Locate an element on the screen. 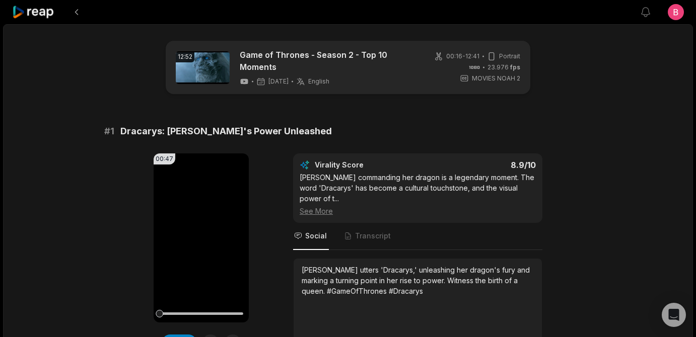 The image size is (696, 337). span: Transcript is located at coordinates (372, 236).